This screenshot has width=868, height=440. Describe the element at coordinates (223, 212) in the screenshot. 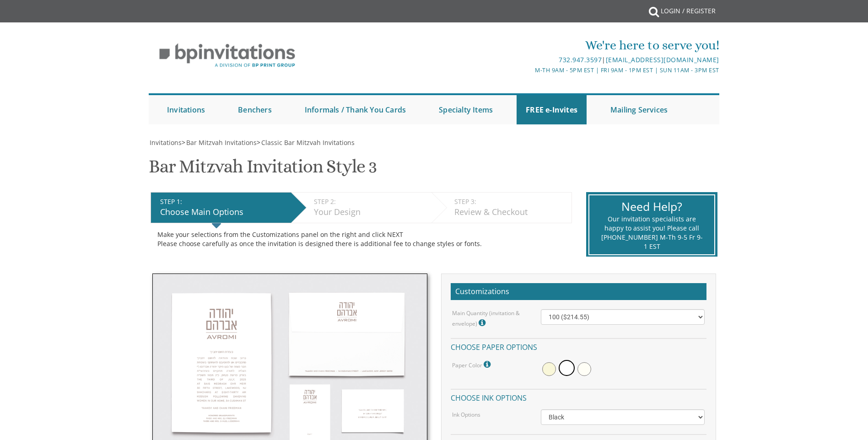

I see `div: Choose Main Options` at that location.